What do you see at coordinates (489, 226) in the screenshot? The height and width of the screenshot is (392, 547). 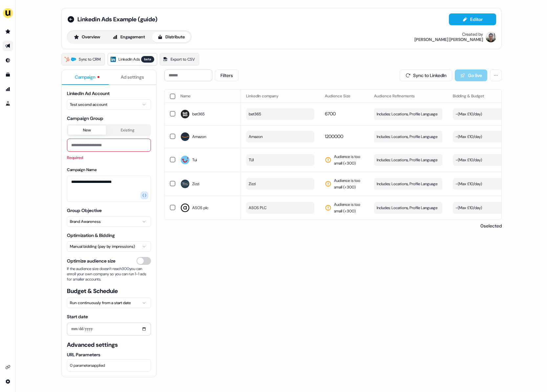 I see `p: 0 selected` at bounding box center [489, 226].